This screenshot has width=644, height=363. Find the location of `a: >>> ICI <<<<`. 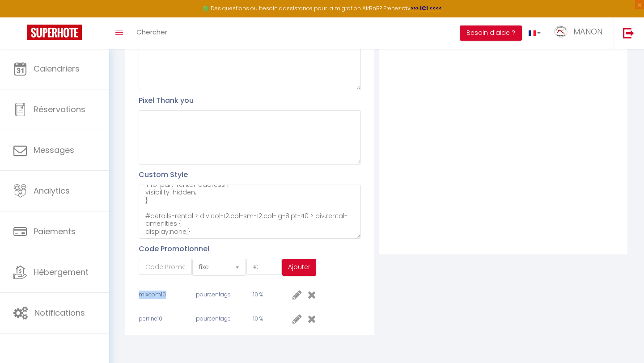

a: >>> ICI <<<< is located at coordinates (426, 8).